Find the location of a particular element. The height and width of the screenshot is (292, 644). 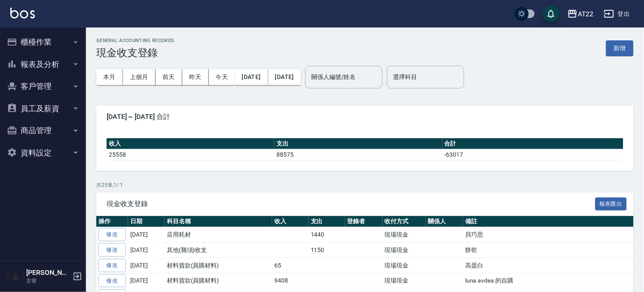

button: 上個月 is located at coordinates (139, 77).